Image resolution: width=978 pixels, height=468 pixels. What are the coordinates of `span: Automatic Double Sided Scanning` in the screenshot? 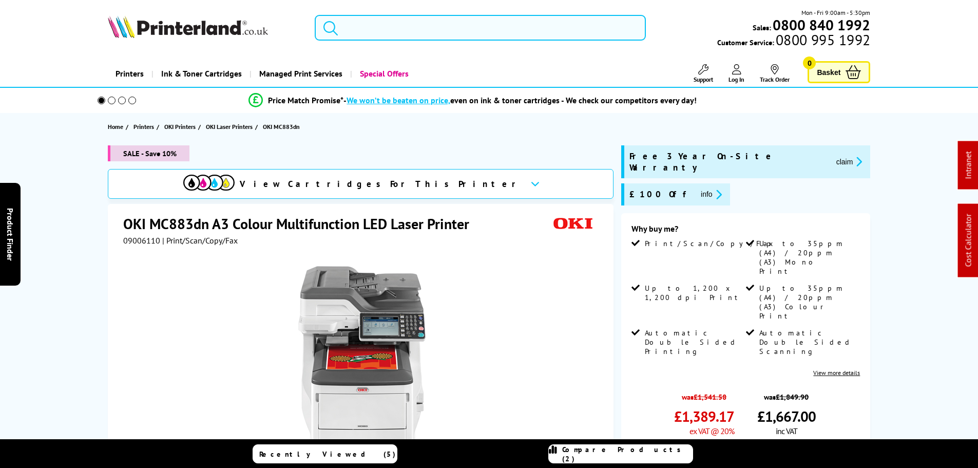 It's located at (808, 342).